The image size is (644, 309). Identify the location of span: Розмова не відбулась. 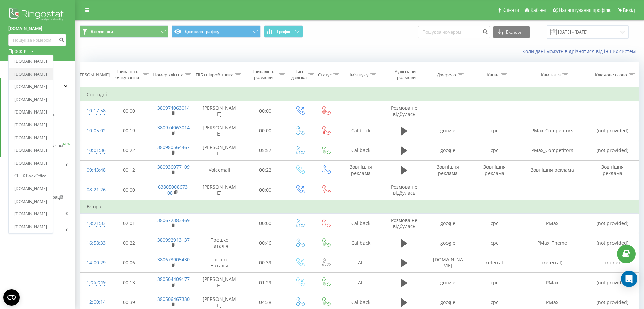
(405, 223).